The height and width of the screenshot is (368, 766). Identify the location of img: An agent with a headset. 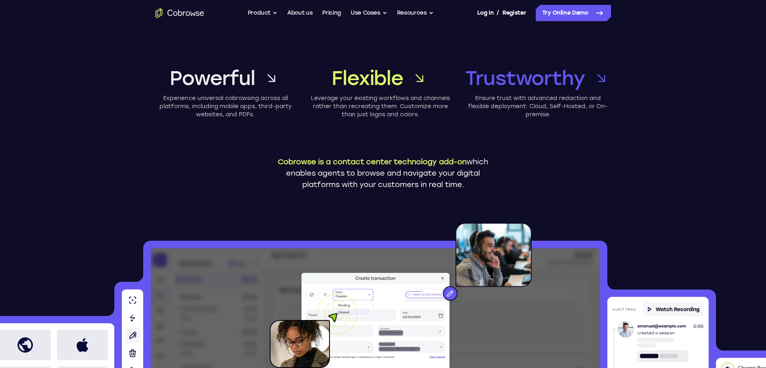
(468, 266).